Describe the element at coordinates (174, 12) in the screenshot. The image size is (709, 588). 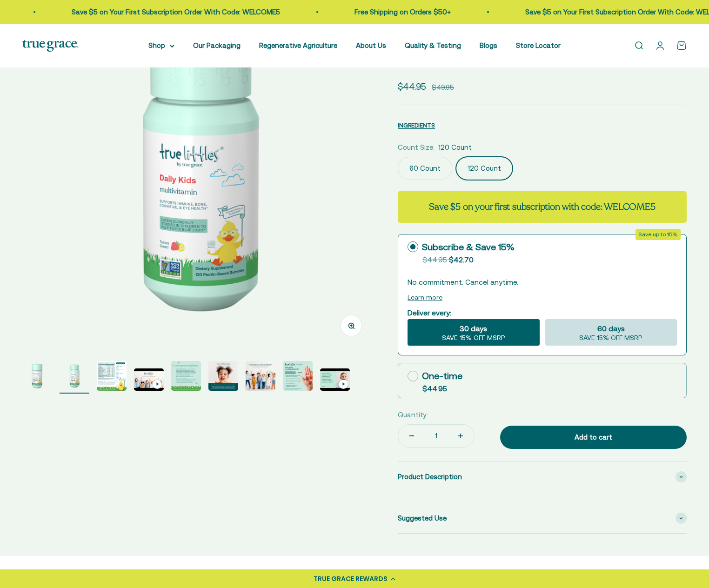
I see `p: Save $5 on Your First Subscription Order With Code: WELCOME5` at that location.